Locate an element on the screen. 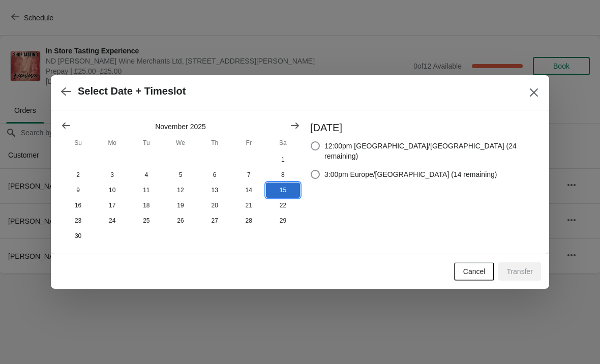 Image resolution: width=600 pixels, height=364 pixels. button: Monday November 24 2025 is located at coordinates (112, 220).